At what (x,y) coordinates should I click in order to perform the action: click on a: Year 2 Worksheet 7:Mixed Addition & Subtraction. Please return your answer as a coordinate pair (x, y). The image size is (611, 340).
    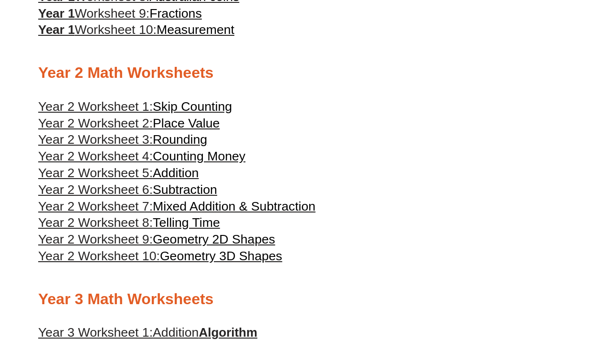
    Looking at the image, I should click on (177, 206).